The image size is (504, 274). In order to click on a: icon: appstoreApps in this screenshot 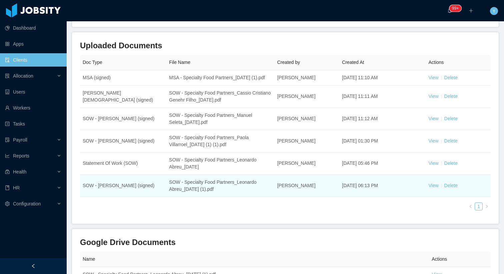, I will do `click(33, 44)`.